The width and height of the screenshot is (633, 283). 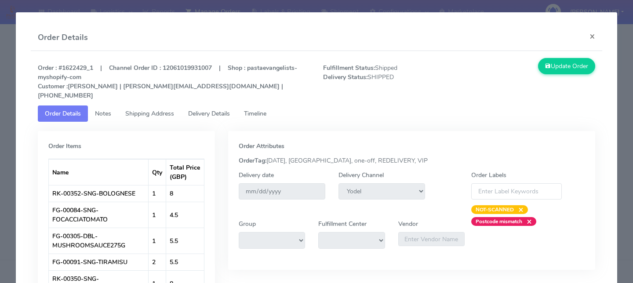 I want to click on strong: Order Attributes, so click(x=262, y=146).